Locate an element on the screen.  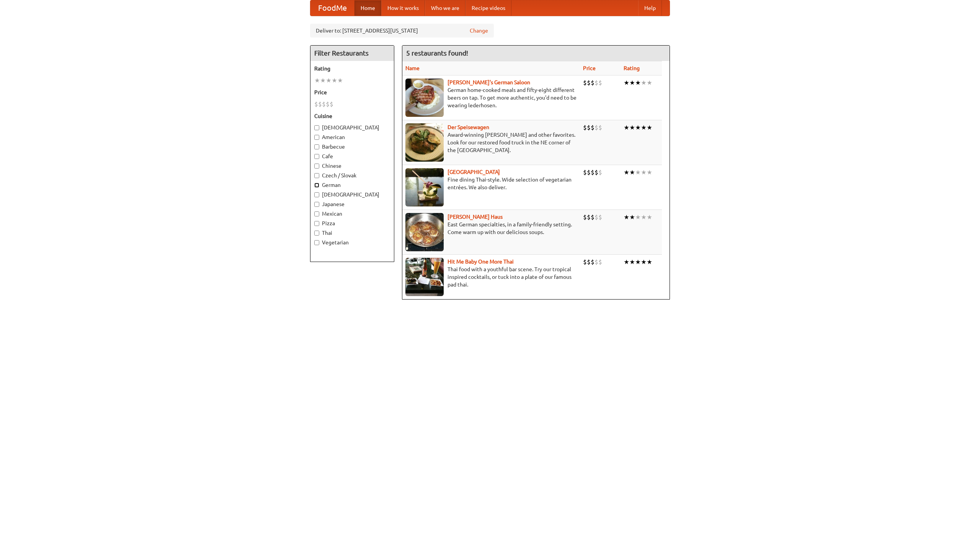
label: Barbecue is located at coordinates (352, 147).